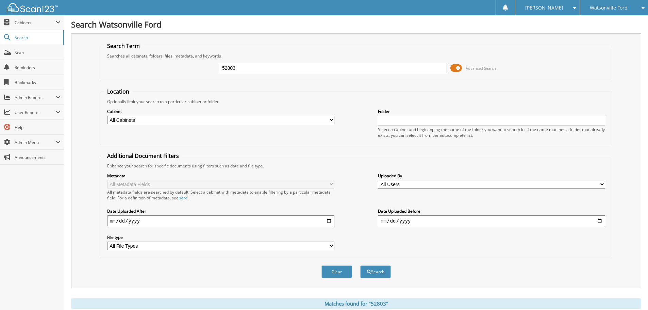 This screenshot has height=310, width=648. What do you see at coordinates (35, 97) in the screenshot?
I see `span: Admin Reports` at bounding box center [35, 97].